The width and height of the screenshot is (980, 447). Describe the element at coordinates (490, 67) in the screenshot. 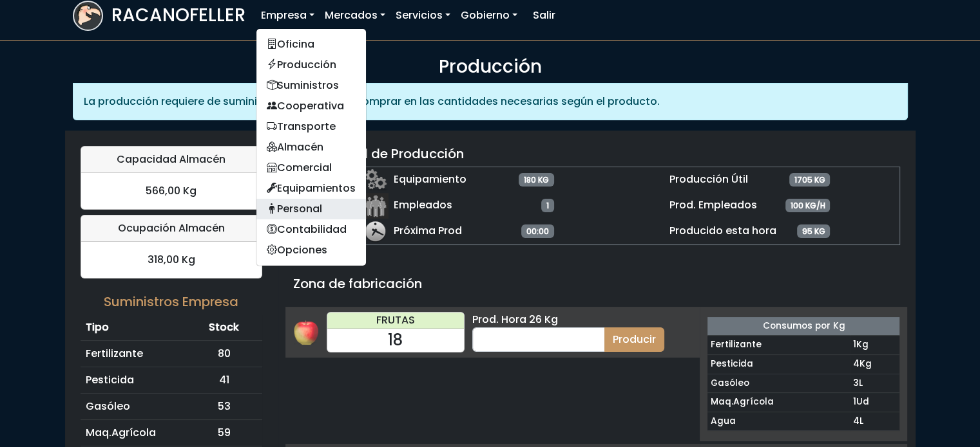

I see `h3: Producción` at that location.